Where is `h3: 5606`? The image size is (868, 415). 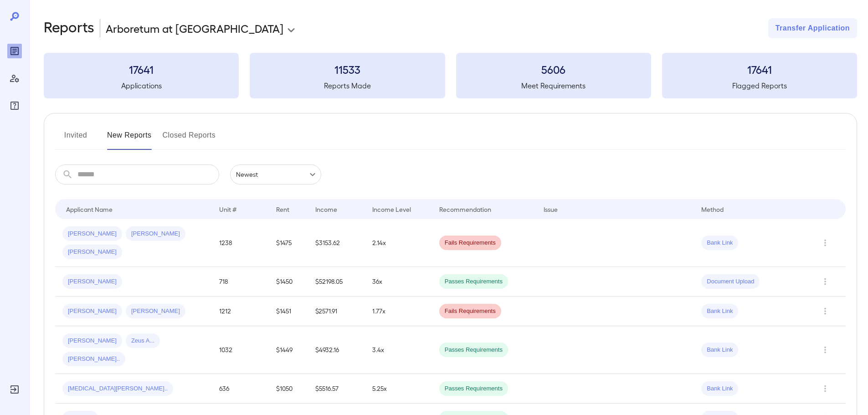 h3: 5606 is located at coordinates (554, 69).